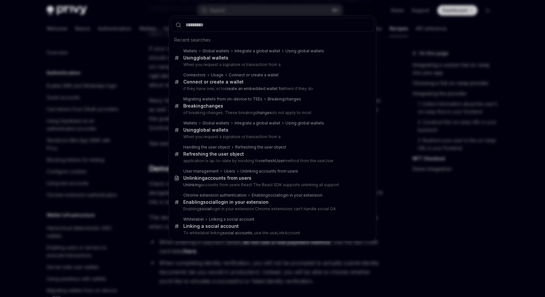  Describe the element at coordinates (193, 219) in the screenshot. I see `div: Whitelabel` at that location.